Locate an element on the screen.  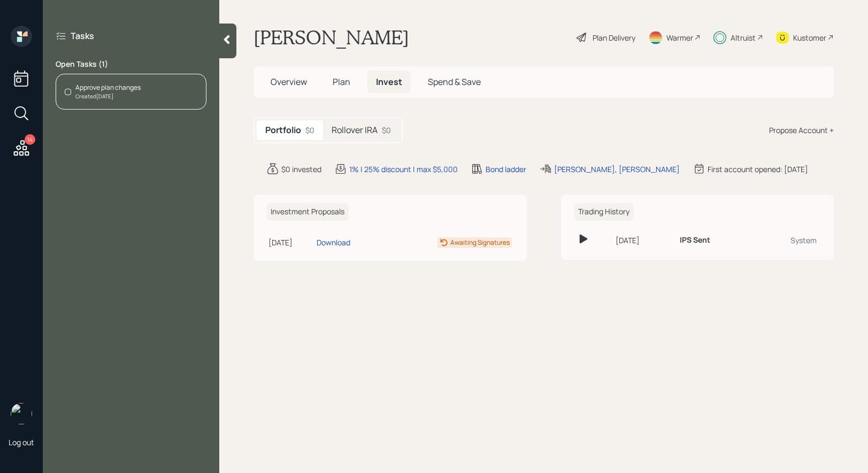
div: Propose Account + is located at coordinates (801, 130).